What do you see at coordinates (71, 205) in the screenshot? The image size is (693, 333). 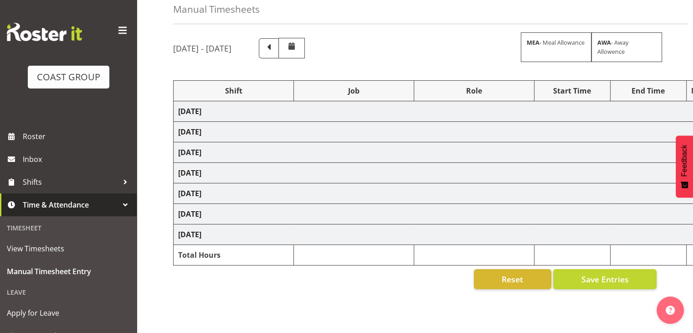 I see `span: Time & Attendance` at bounding box center [71, 205].